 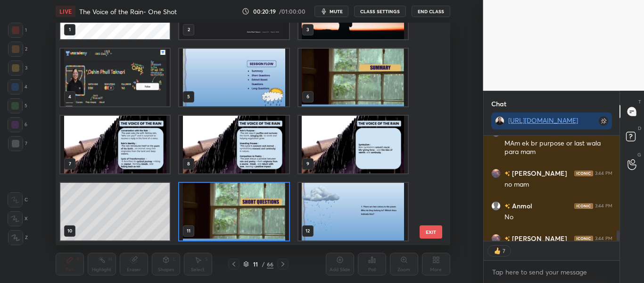 What do you see at coordinates (639, 128) in the screenshot?
I see `p: D` at bounding box center [639, 128].